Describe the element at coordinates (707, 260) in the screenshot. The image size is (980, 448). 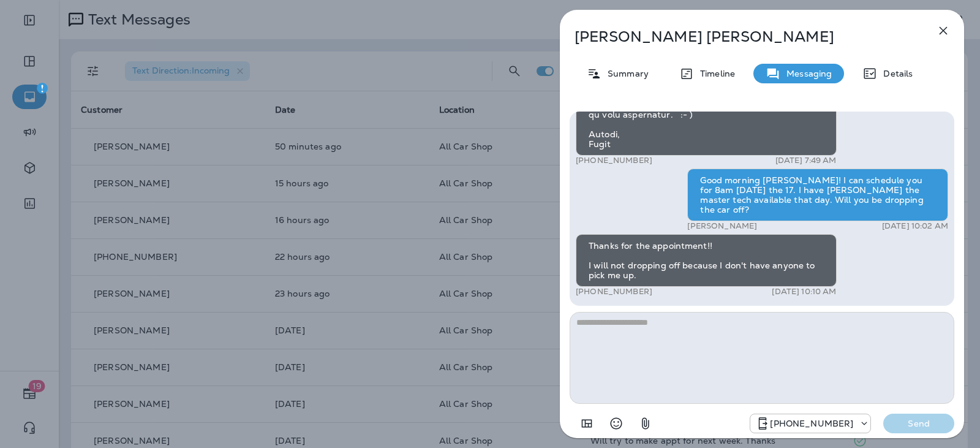
I see `div: Thanks for the appointment!! I will not dropping off because I don't have anyone to pick me up.` at that location.